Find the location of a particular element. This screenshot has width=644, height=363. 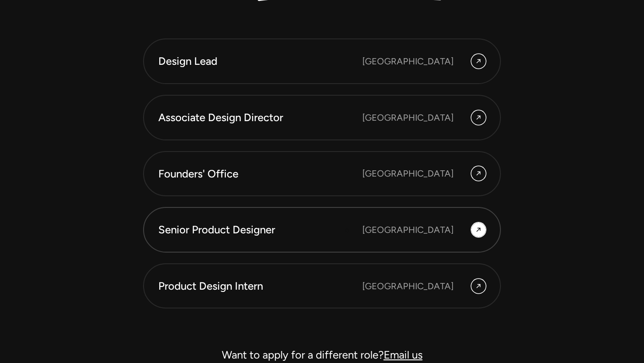

div: Senior Product Designer is located at coordinates (260, 230).